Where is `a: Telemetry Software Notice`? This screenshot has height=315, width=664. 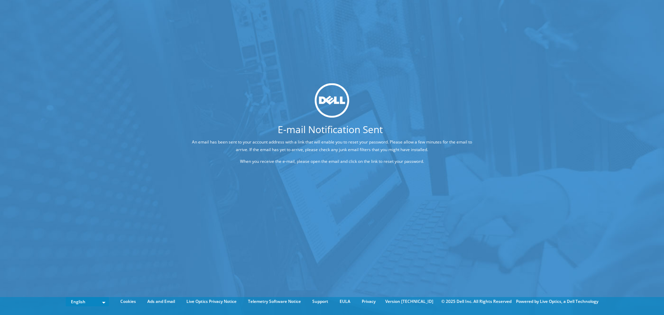
a: Telemetry Software Notice is located at coordinates (274, 301).